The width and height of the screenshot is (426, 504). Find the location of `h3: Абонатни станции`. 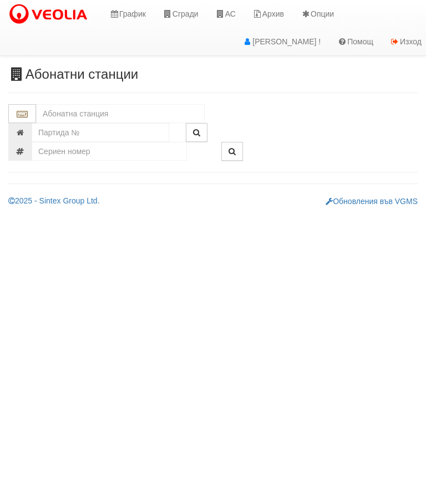

h3: Абонатни станции is located at coordinates (213, 74).